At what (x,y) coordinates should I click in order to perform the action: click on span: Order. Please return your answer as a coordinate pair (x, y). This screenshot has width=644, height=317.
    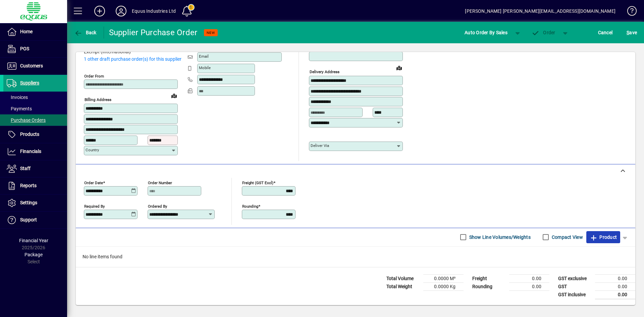
    Looking at the image, I should click on (544, 33).